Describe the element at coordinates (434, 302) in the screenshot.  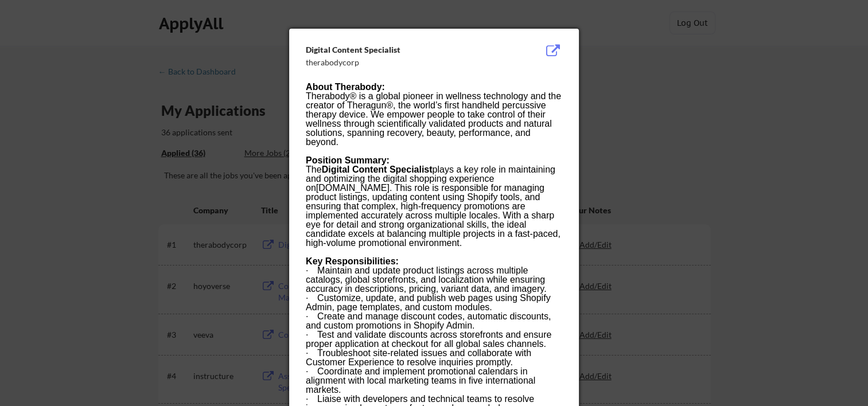
I see `div: · Customize, update, and publish web pages using Shopify Admin, page templates, and custom modules.` at that location.